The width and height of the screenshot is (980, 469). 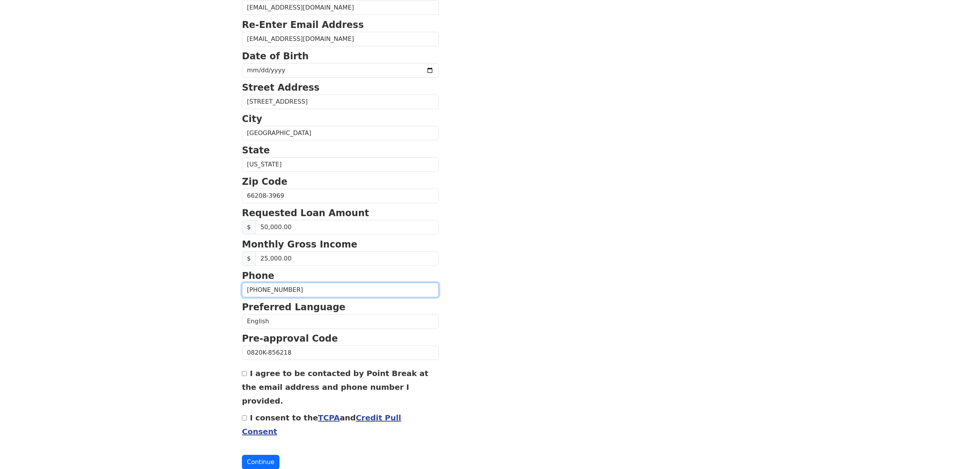 What do you see at coordinates (340, 133) in the screenshot?
I see `input: City` at bounding box center [340, 133].